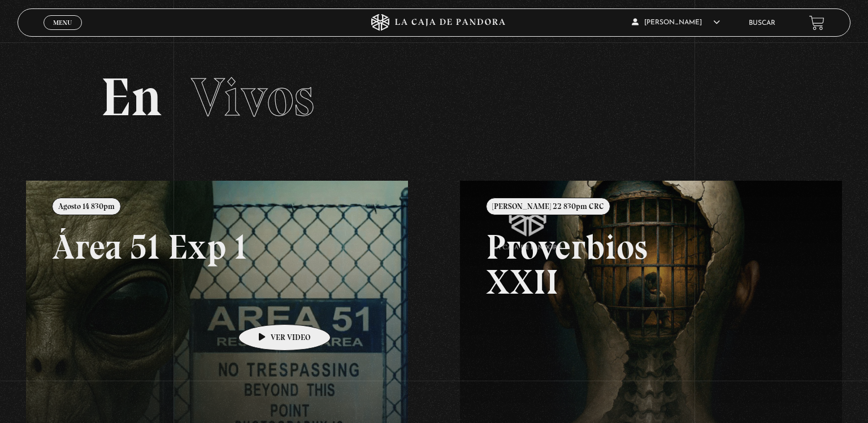  Describe the element at coordinates (252, 97) in the screenshot. I see `span: Vivos` at that location.